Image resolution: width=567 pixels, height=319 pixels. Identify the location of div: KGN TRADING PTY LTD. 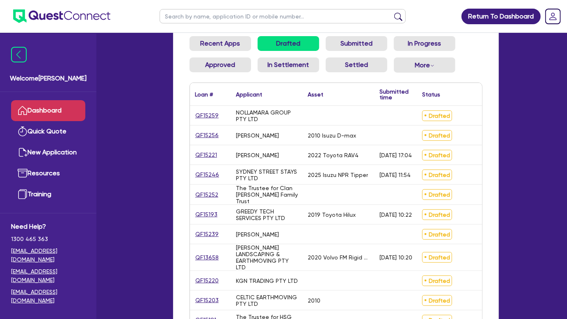
(266, 280).